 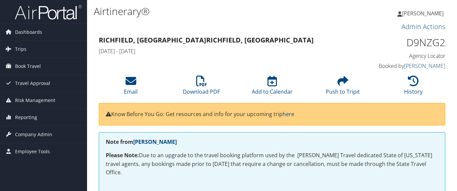 I want to click on strong: Note from, so click(x=141, y=142).